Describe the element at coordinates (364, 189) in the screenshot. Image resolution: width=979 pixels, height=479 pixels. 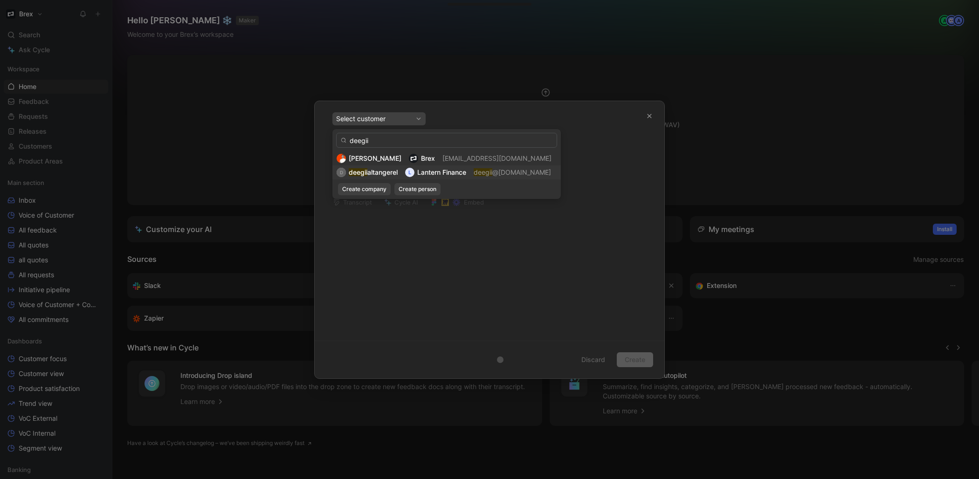
I see `span: Create company` at that location.